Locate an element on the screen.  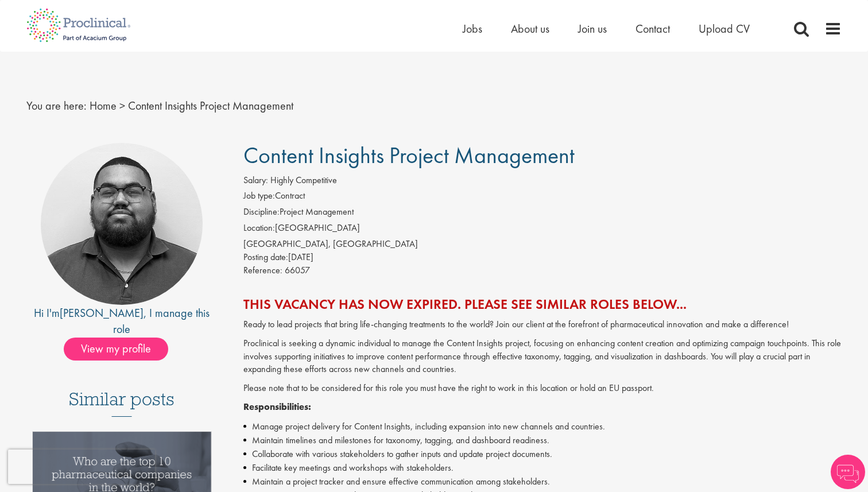
span: Upload CV is located at coordinates (724, 29).